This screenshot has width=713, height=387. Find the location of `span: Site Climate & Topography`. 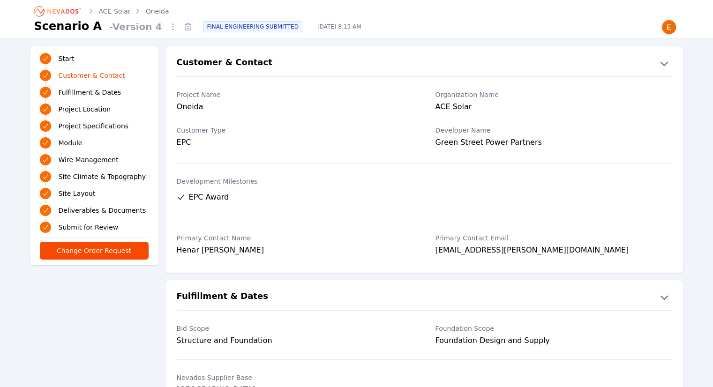

span: Site Climate & Topography is located at coordinates (102, 177).